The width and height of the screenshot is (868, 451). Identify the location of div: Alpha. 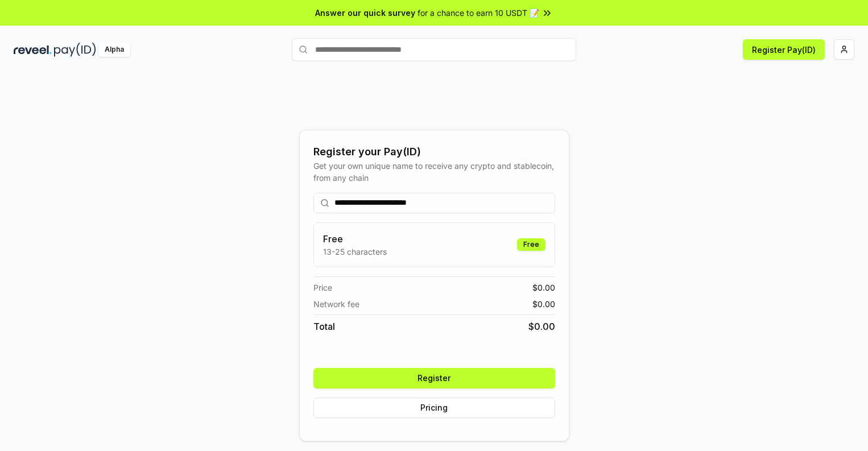
(114, 49).